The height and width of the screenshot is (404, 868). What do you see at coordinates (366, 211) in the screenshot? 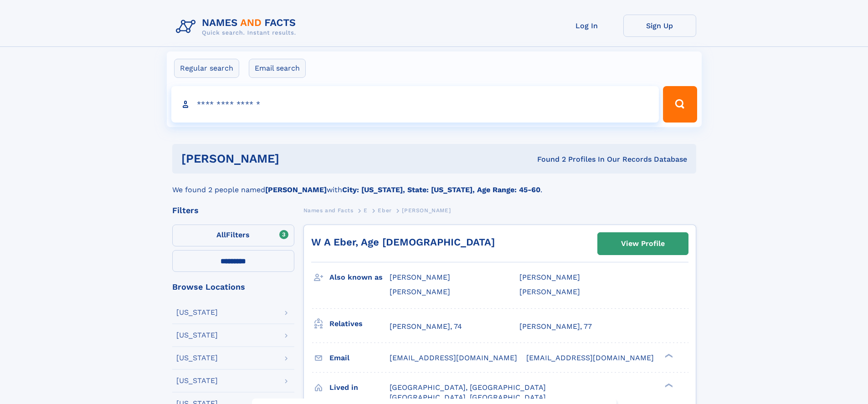
I see `span: E` at bounding box center [366, 211].